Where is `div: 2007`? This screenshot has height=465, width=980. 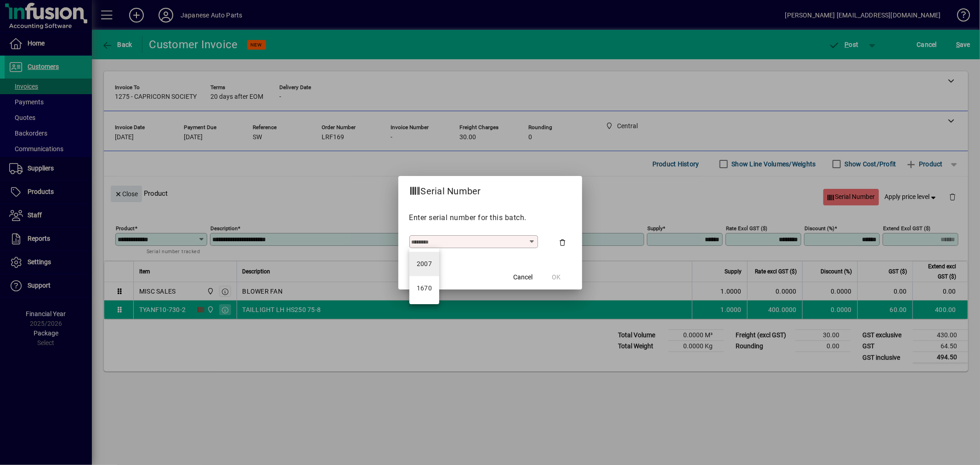 div: 2007 is located at coordinates (424, 264).